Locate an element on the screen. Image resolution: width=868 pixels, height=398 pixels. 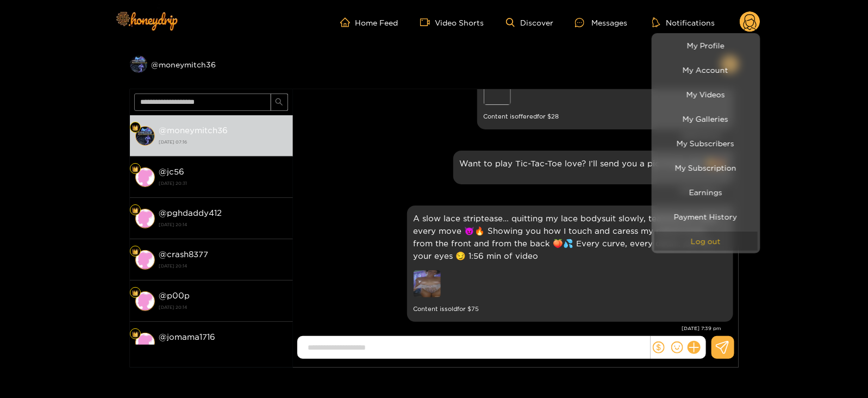
a: Earnings is located at coordinates (706, 192).